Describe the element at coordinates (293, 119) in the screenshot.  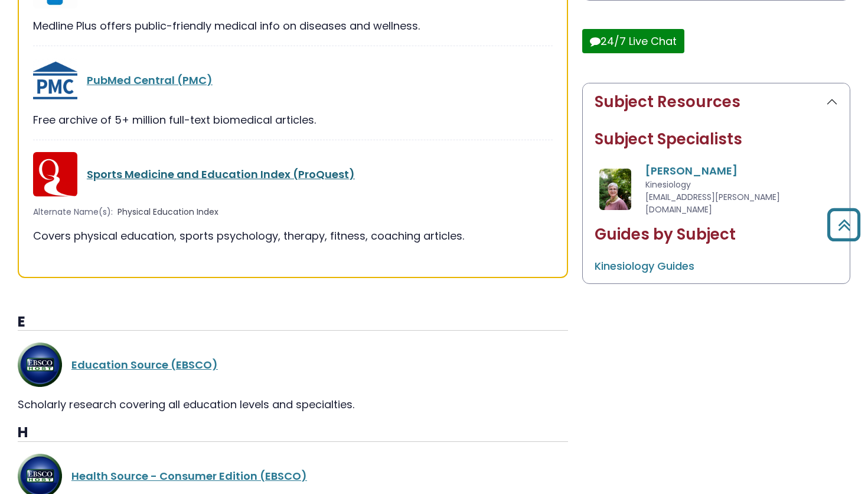
I see `div: Free archive of 5+ million full-text biomedical articles.` at that location.